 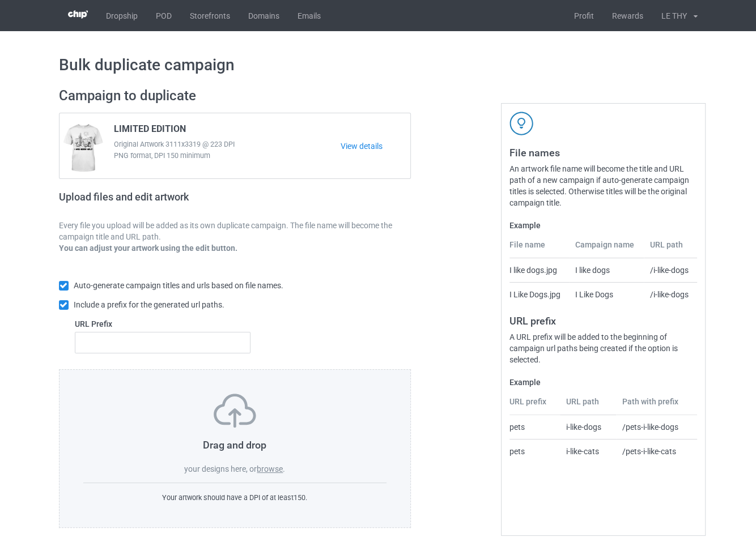 I want to click on td: /pets-i-like-cats, so click(x=657, y=451).